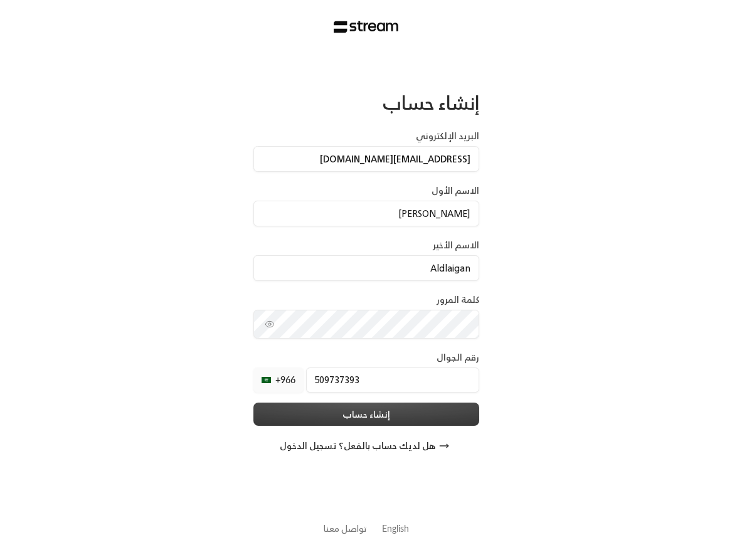 Image resolution: width=732 pixels, height=560 pixels. What do you see at coordinates (345, 529) in the screenshot?
I see `a: تواصل معنا` at bounding box center [345, 529].